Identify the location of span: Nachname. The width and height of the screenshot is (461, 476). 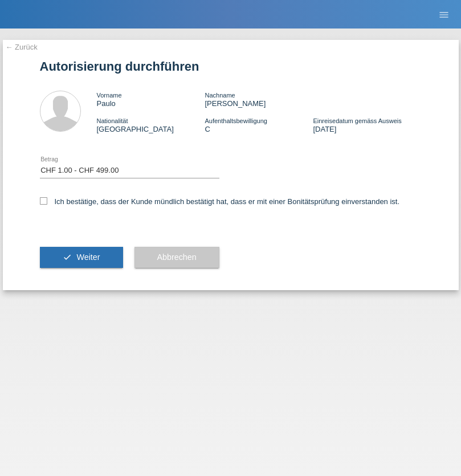
(220, 95).